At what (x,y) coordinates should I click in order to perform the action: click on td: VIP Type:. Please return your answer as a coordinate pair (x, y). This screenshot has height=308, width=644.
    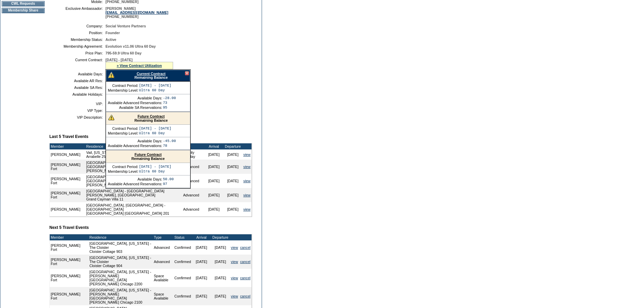
    Looking at the image, I should click on (77, 110).